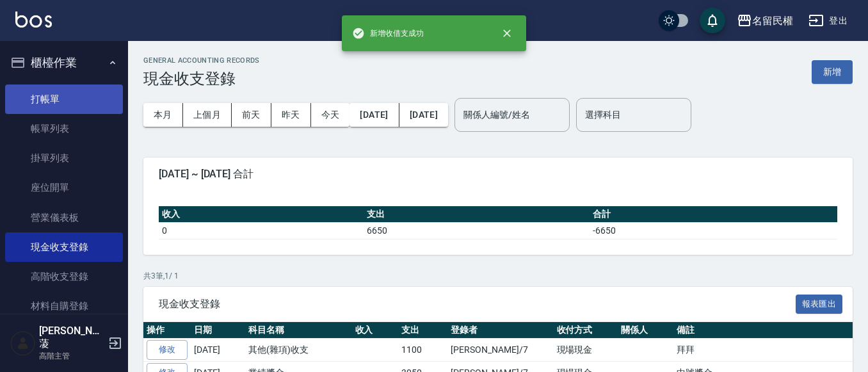 The width and height of the screenshot is (868, 372). What do you see at coordinates (832, 71) in the screenshot?
I see `a: 新增` at bounding box center [832, 71].